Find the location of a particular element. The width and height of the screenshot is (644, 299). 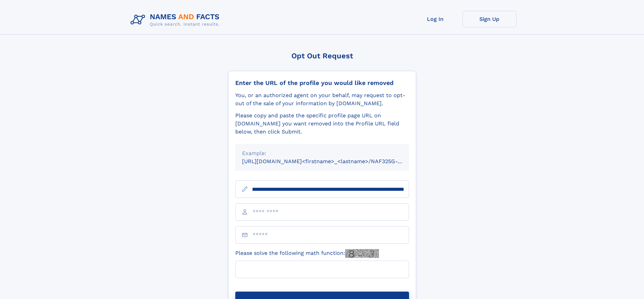

div: You, or an authorized agent on your behalf, may request to opt-out of the sale of your informatio... is located at coordinates (322, 99).